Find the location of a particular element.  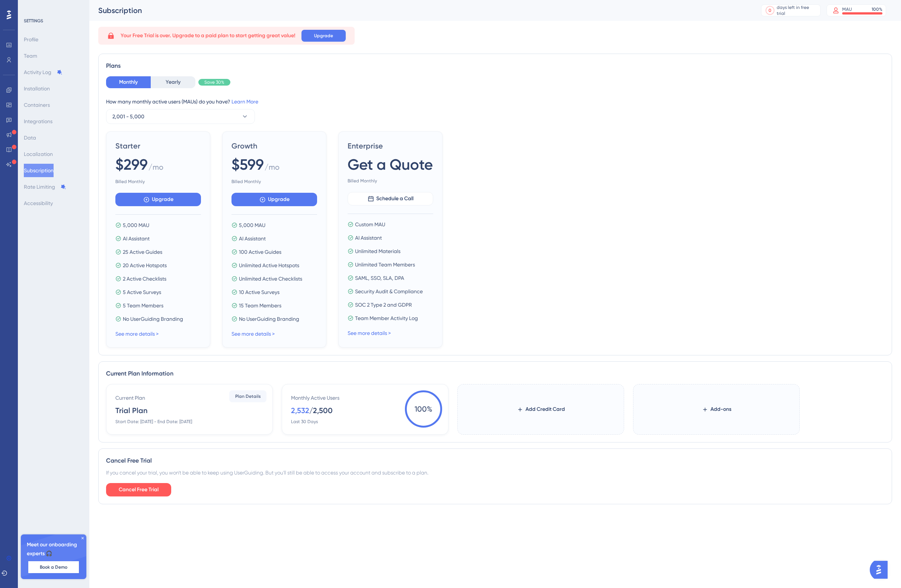

button: Monthly is located at coordinates (128, 82).